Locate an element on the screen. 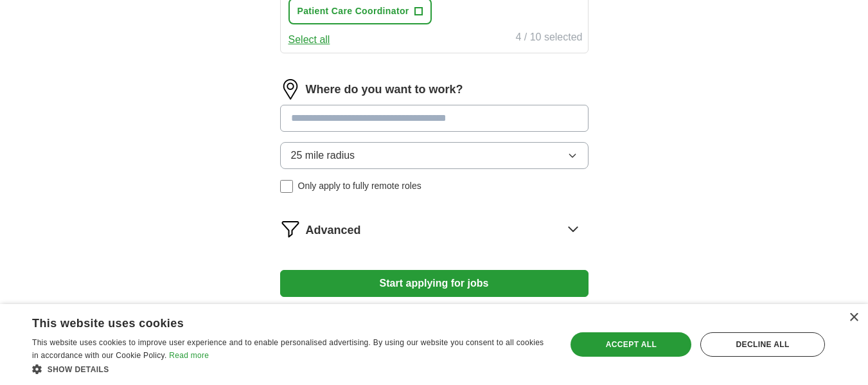 The image size is (868, 385). div: Close is located at coordinates (854, 317).